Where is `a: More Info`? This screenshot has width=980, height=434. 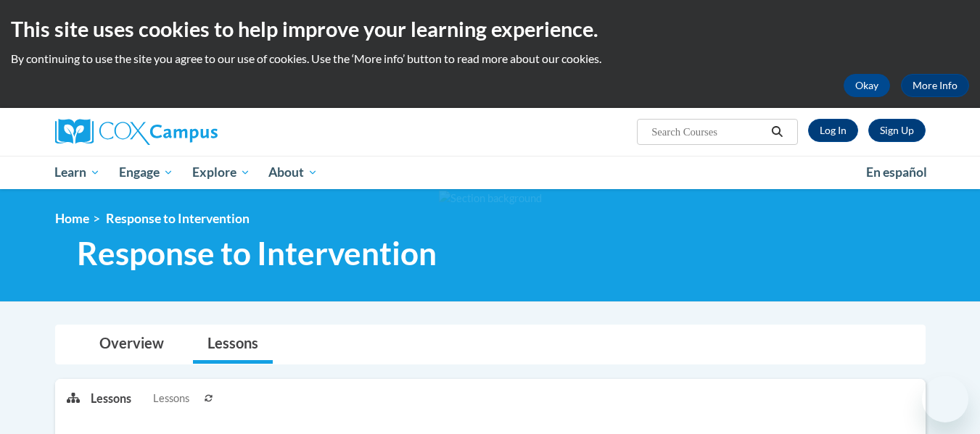
a: More Info is located at coordinates (935, 86).